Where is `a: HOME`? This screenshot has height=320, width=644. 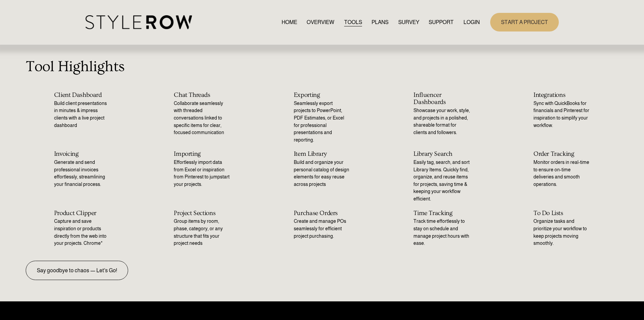 a: HOME is located at coordinates (290, 22).